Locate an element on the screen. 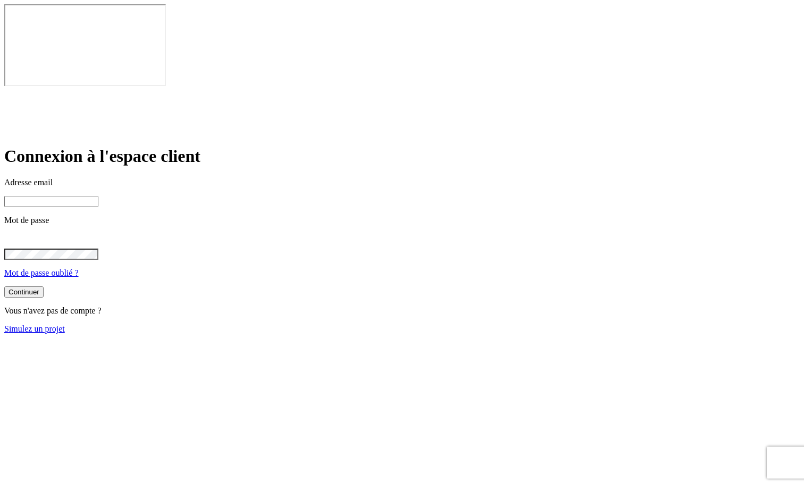 The width and height of the screenshot is (804, 486). p: Adresse email is located at coordinates (402, 182).